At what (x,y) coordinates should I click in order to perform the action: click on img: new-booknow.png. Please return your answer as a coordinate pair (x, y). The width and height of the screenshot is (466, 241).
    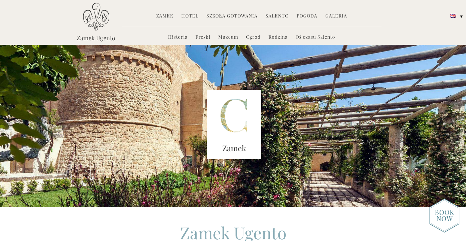
    Looking at the image, I should click on (445, 216).